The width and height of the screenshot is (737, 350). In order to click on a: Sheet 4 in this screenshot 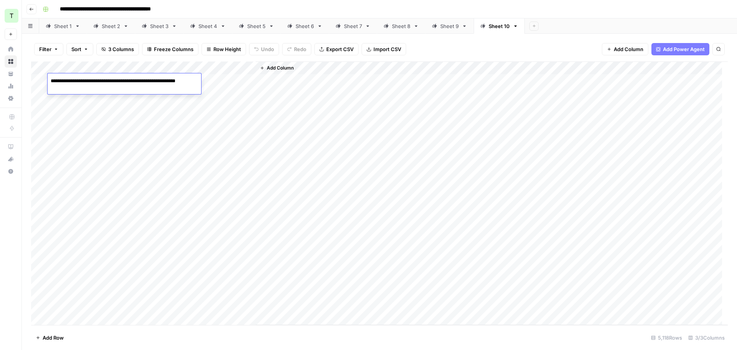, I will do `click(208, 26)`.